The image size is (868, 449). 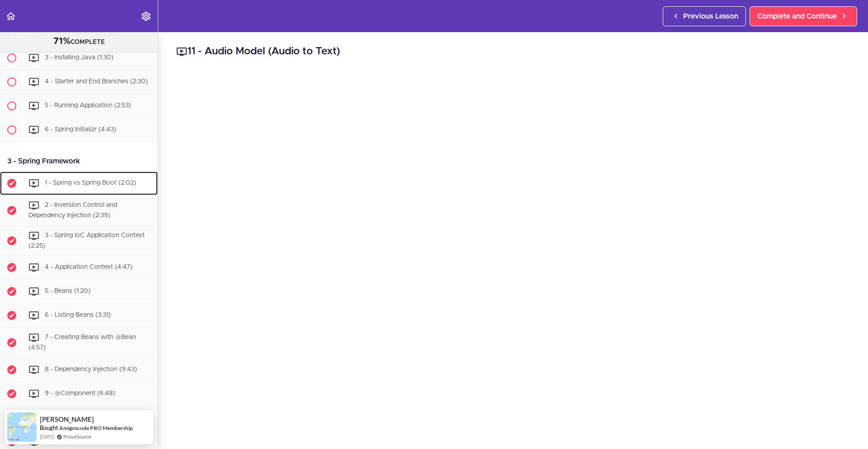 I want to click on span: 9 - @Component (6:48), so click(x=80, y=394).